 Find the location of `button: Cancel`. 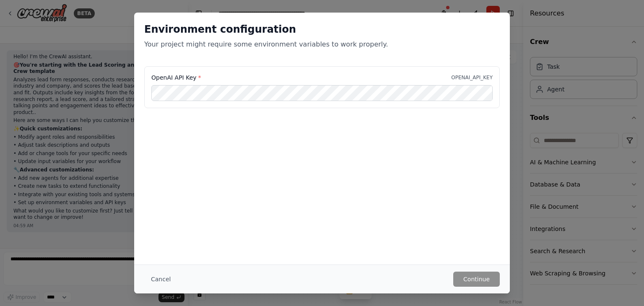

button: Cancel is located at coordinates (161, 279).